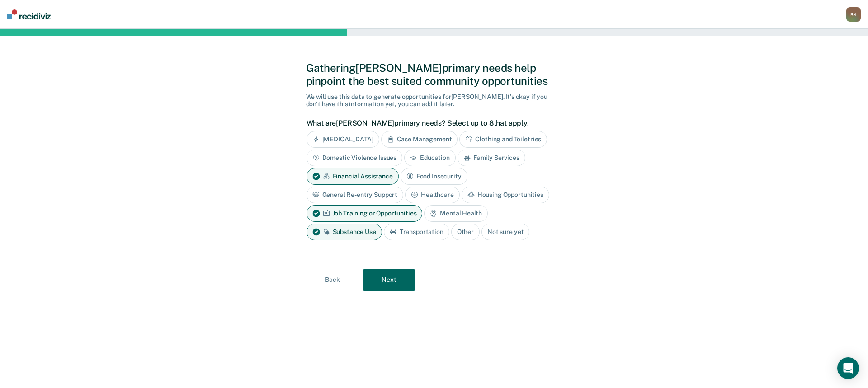 This screenshot has width=868, height=388. I want to click on div: General Re-entry Support, so click(355, 194).